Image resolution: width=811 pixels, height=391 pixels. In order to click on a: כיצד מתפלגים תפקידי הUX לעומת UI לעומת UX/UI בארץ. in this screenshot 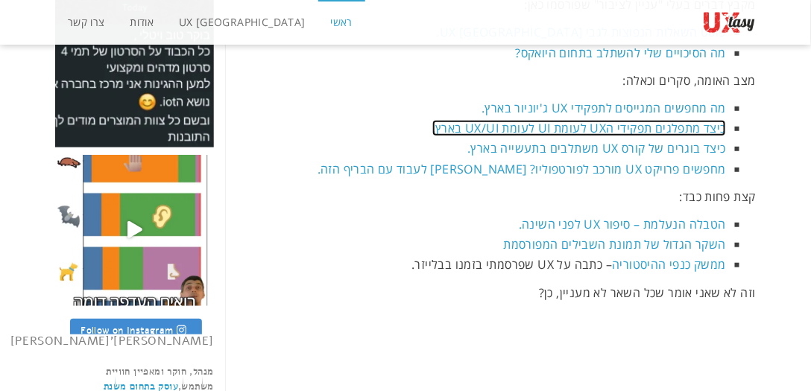, I will do `click(579, 128)`.